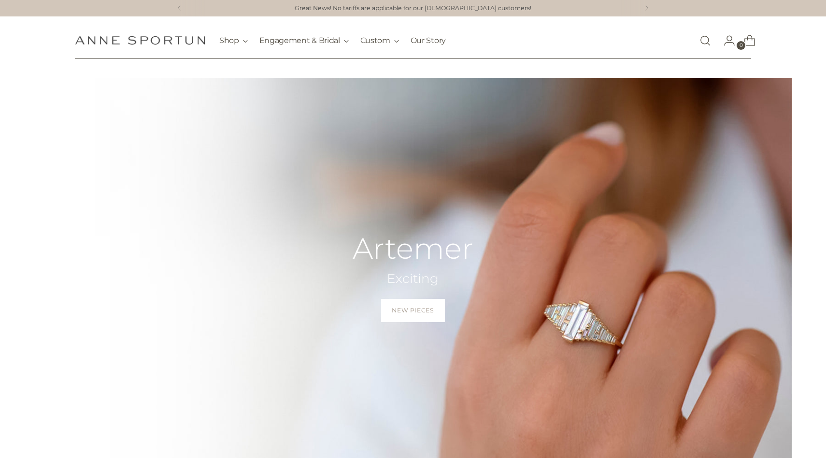 The image size is (826, 458). What do you see at coordinates (304, 41) in the screenshot?
I see `button: Engagement & Bridal` at bounding box center [304, 41].